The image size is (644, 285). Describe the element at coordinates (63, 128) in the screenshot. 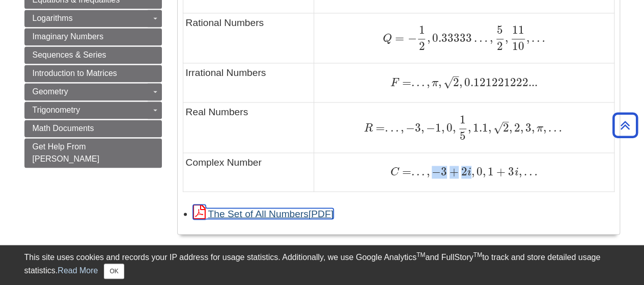

I see `span: Math Documents` at that location.